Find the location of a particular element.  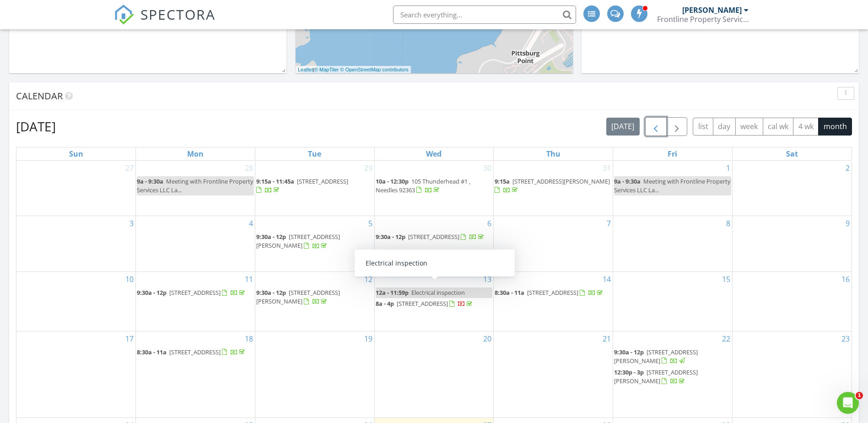

a: Go to August 5, 2025 is located at coordinates (370, 224).